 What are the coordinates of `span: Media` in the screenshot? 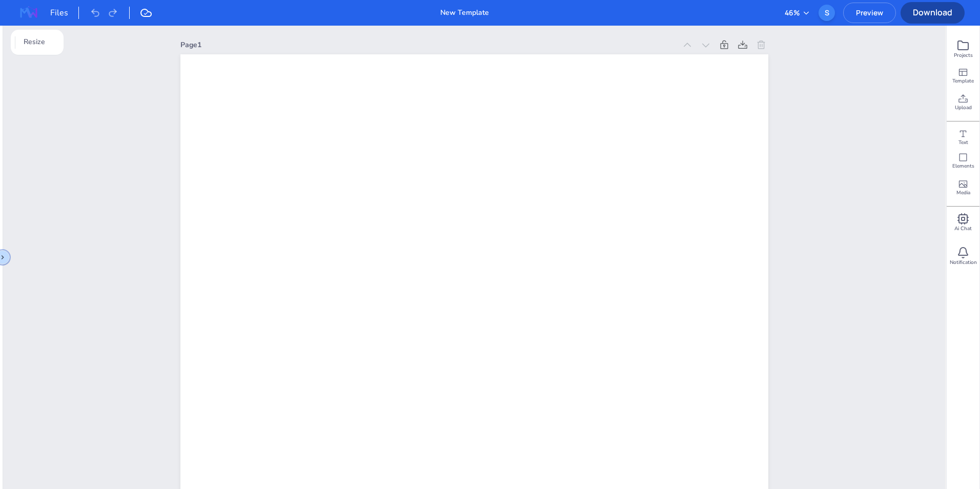 It's located at (963, 193).